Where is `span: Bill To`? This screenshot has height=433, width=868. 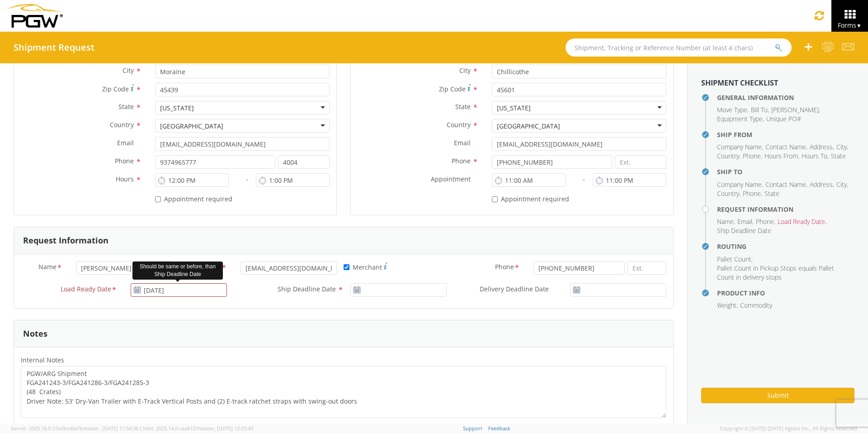 span: Bill To is located at coordinates (759, 110).